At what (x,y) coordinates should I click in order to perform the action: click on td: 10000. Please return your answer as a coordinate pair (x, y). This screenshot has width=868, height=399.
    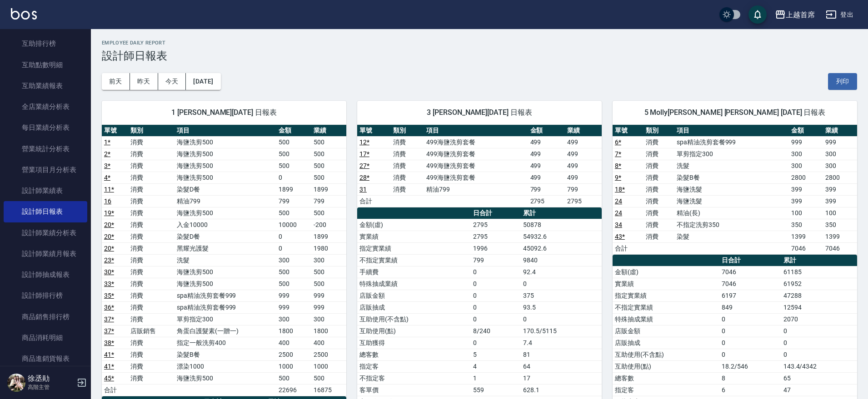
    Looking at the image, I should click on (293, 225).